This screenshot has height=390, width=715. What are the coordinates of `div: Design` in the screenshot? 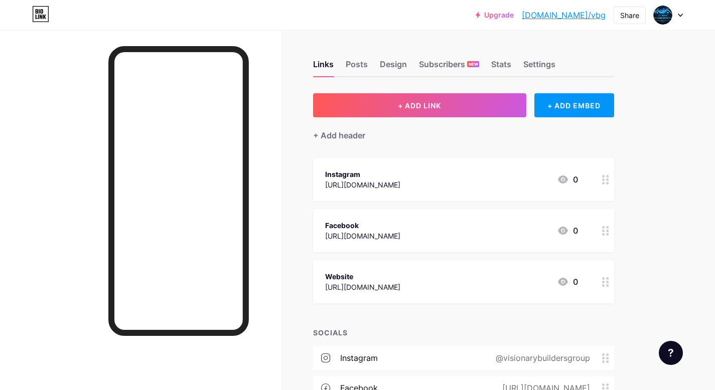 It's located at (393, 67).